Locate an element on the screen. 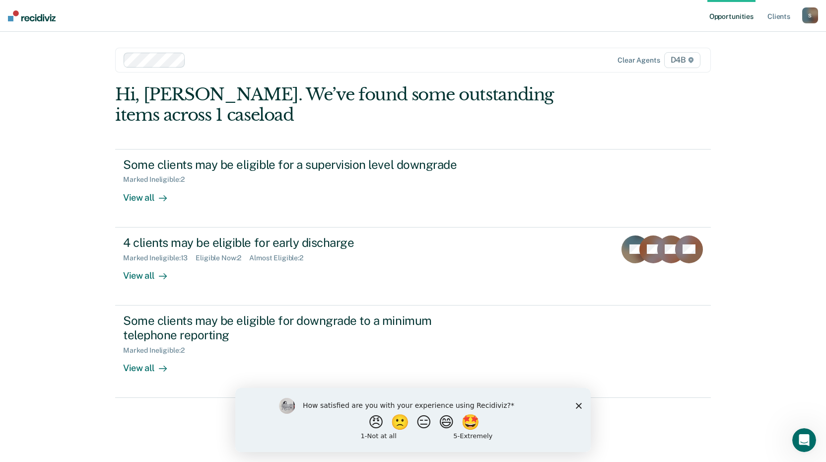 The height and width of the screenshot is (462, 826). img: Recidiviz is located at coordinates (32, 16).